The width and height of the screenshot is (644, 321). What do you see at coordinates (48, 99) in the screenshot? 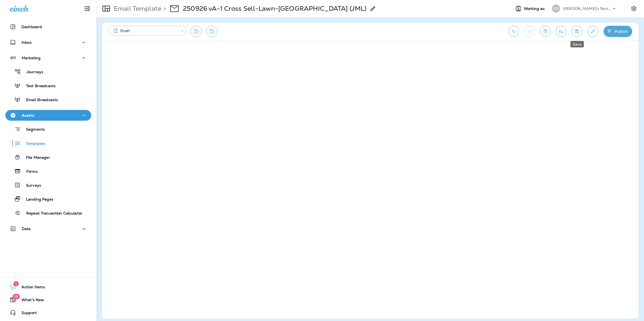
I see `button: Email Broadcasts` at bounding box center [48, 99].